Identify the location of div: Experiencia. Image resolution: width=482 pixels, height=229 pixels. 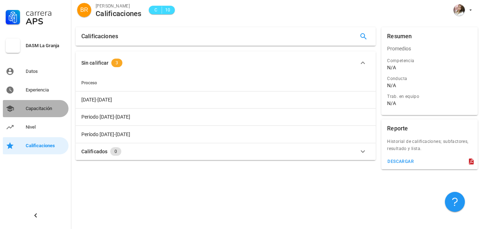
(46, 90).